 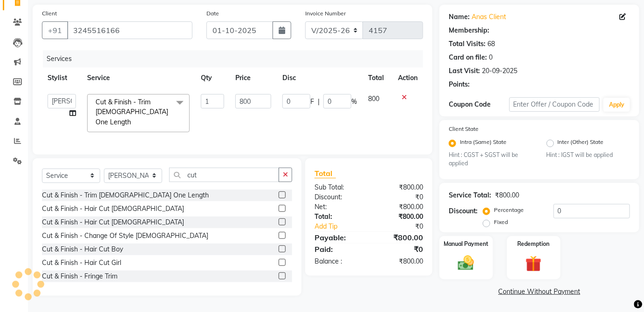 I want to click on div: Cut & Finish - Fringe Trim, so click(x=79, y=277).